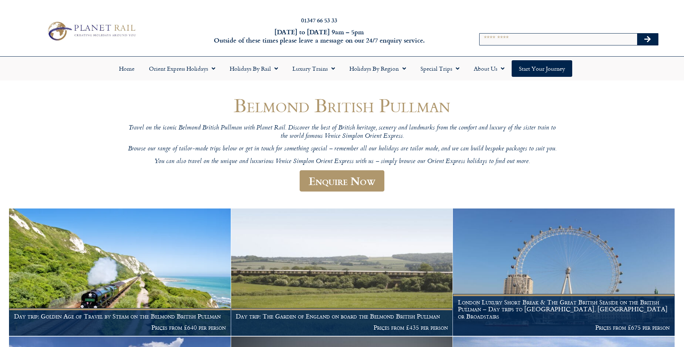 The height and width of the screenshot is (347, 684). What do you see at coordinates (120, 316) in the screenshot?
I see `h1: Day trip: Golden Age of Travel by Steam on the Belmond British Pullman` at bounding box center [120, 316].